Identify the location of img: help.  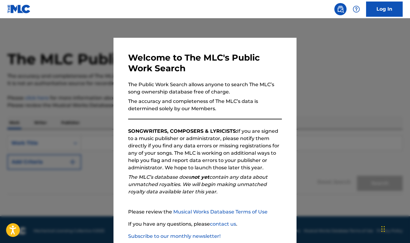
(356, 9).